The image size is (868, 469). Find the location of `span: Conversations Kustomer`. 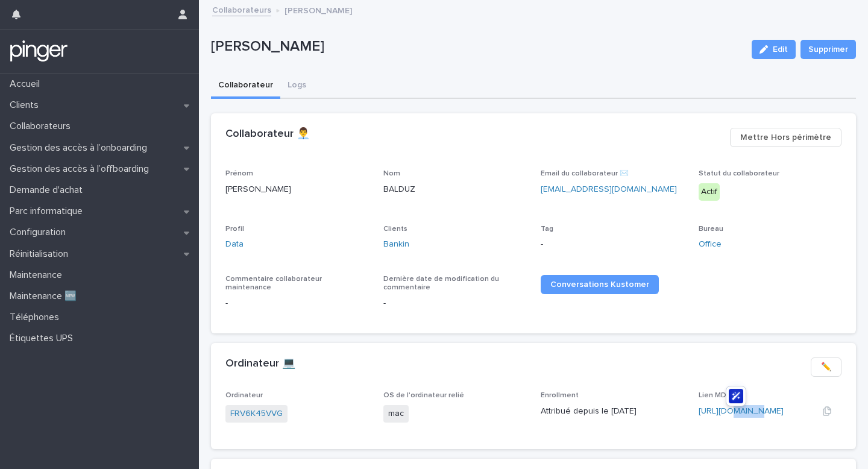

span: Conversations Kustomer is located at coordinates (600, 284).